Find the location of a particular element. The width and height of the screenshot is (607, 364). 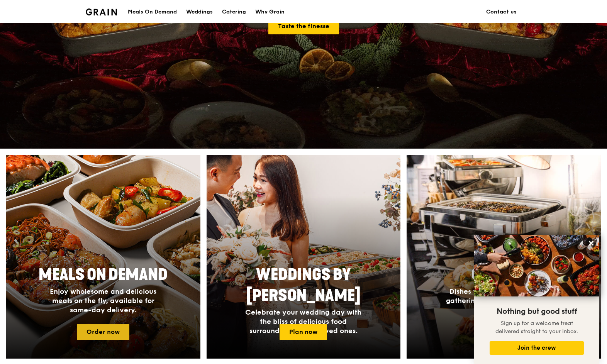

a: Why Grain is located at coordinates (270, 12).